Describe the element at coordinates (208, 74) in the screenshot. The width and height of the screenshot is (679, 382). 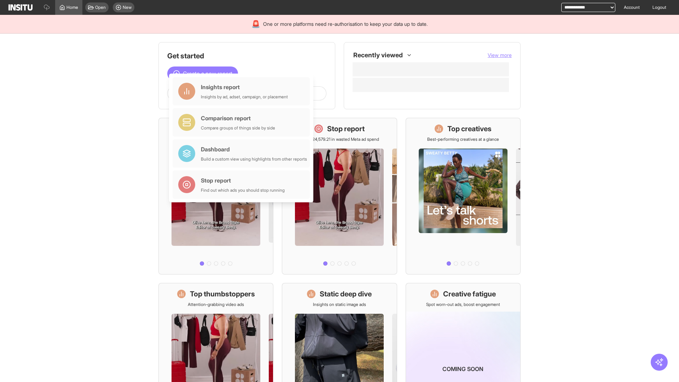
I see `span: Create a new report` at that location.